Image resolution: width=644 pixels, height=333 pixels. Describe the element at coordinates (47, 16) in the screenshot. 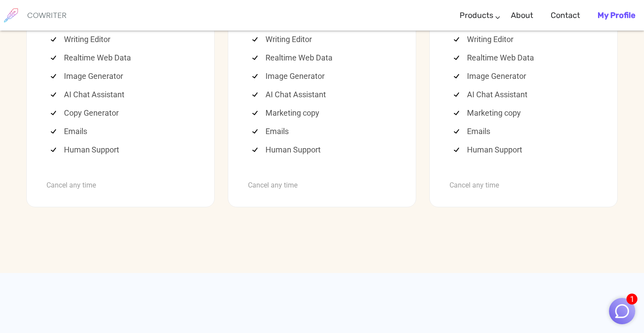

I see `h6: COWRITER` at that location.